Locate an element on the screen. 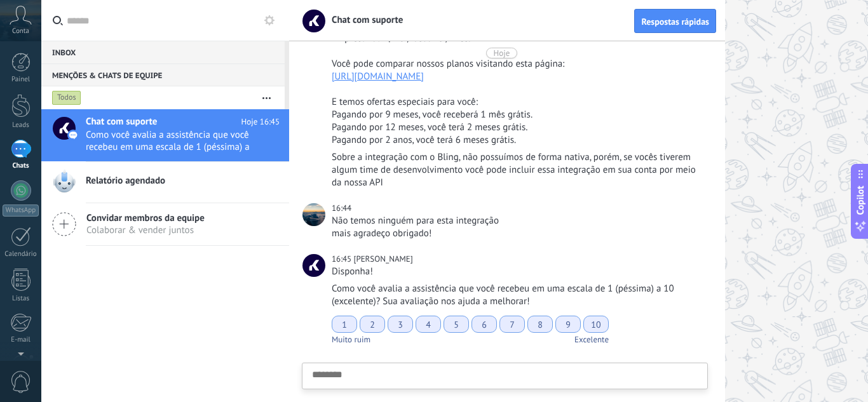 This screenshot has height=402, width=868. div: 1 is located at coordinates (345, 324).